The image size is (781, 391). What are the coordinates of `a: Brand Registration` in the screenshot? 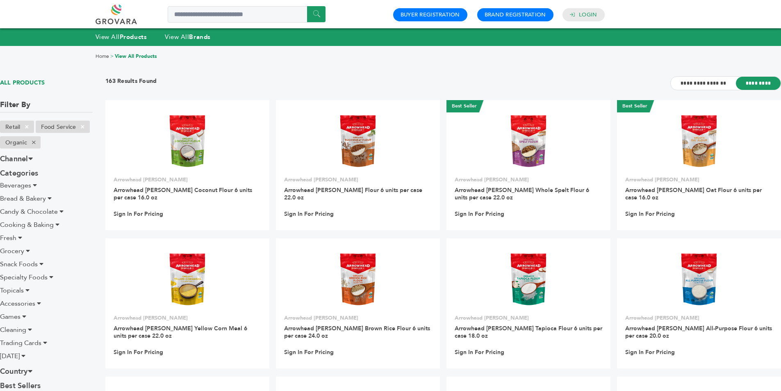 It's located at (515, 15).